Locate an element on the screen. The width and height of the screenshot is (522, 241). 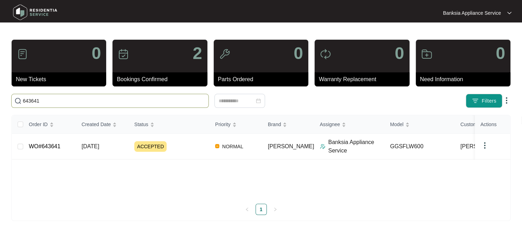
span: Order ID is located at coordinates (38, 124).